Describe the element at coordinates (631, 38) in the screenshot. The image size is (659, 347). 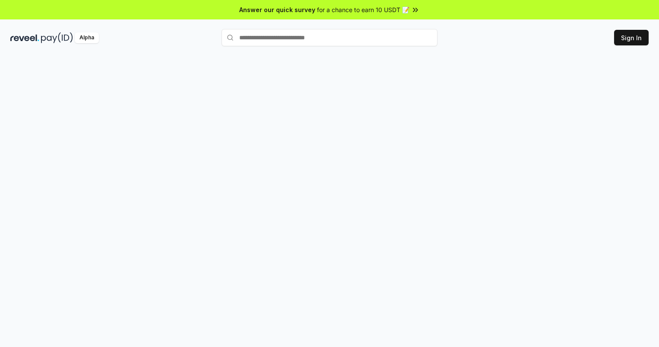
I see `button: Sign In` at that location.